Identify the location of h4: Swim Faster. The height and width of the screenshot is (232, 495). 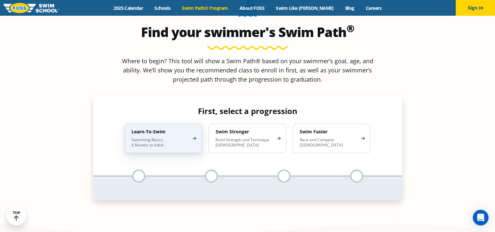
(328, 132).